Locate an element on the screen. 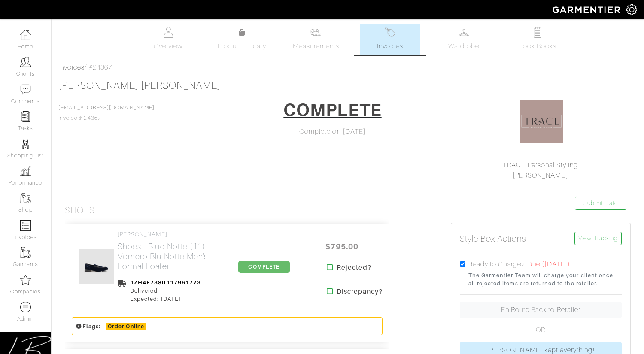 The height and width of the screenshot is (354, 644). label: Ready to Charge? is located at coordinates (497, 265).